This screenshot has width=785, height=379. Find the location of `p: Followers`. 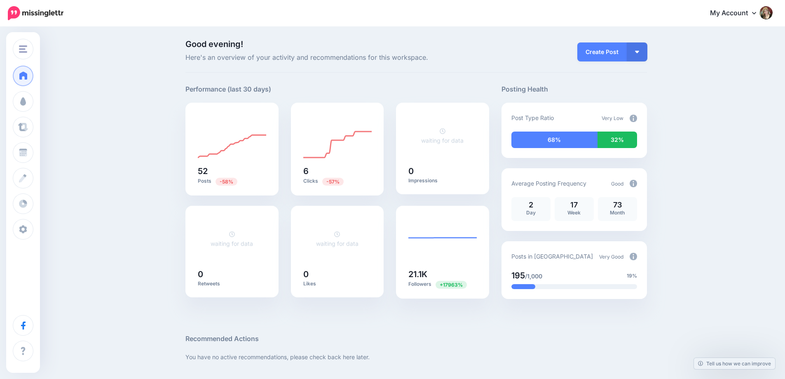

p: Followers is located at coordinates (443, 284).